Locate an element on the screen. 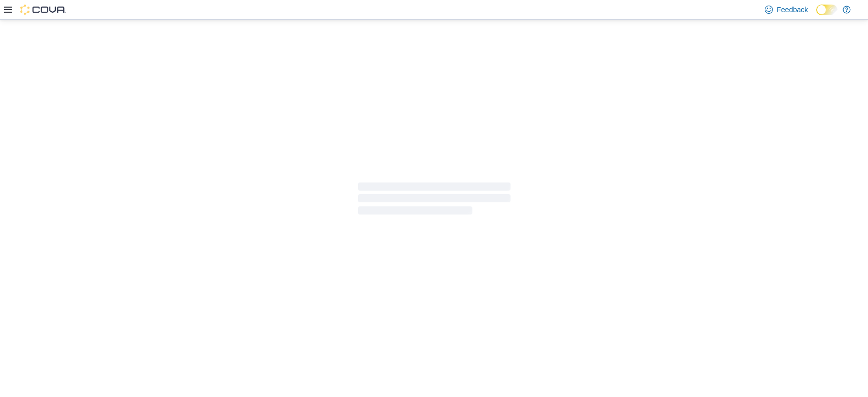 This screenshot has height=397, width=868. span: Loading is located at coordinates (434, 201).